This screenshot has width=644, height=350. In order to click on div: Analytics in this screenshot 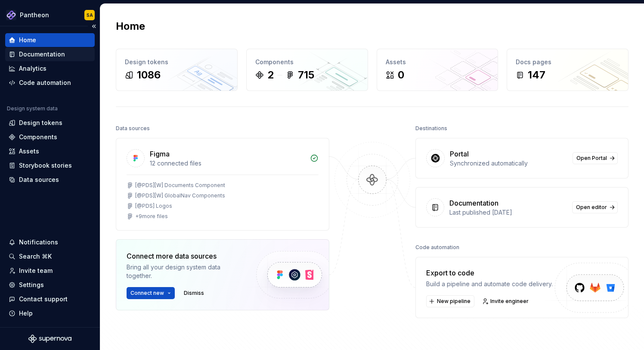, I will do `click(33, 69)`.